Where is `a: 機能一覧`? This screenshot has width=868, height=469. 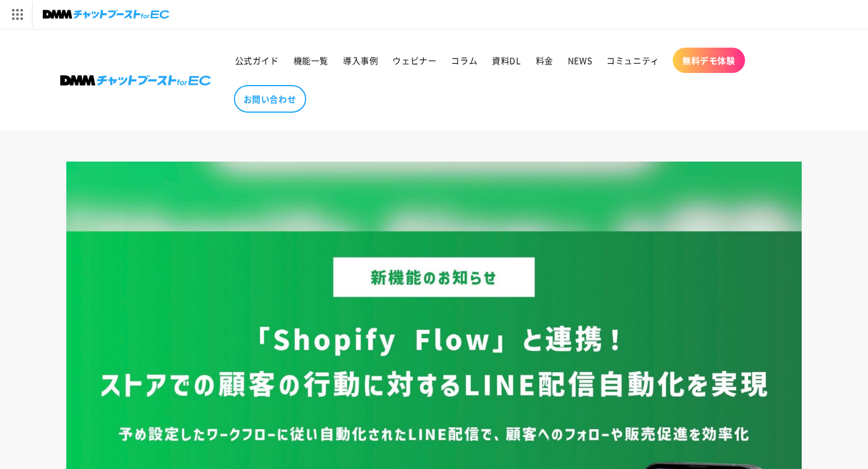
a: 機能一覧 is located at coordinates (311, 60).